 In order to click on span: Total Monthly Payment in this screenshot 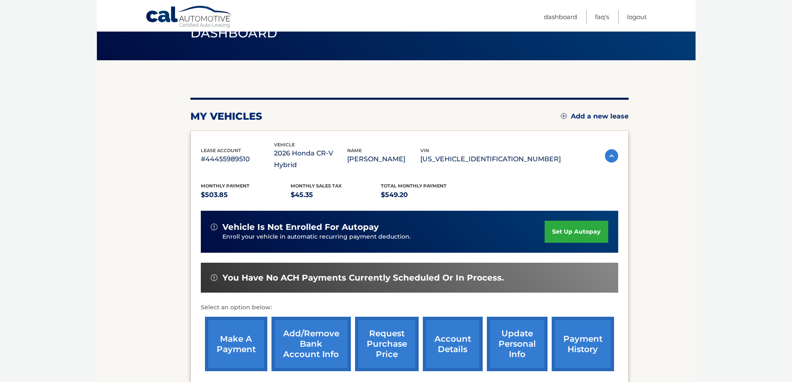, I will do `click(414, 186)`.